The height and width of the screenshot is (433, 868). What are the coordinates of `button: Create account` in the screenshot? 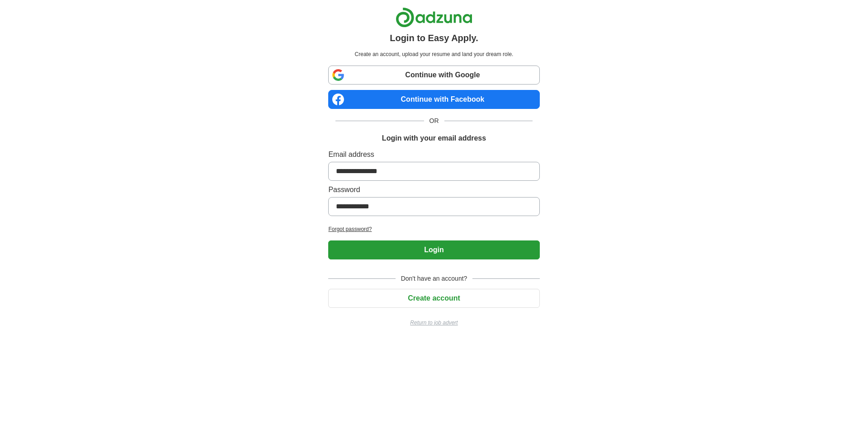 It's located at (433, 298).